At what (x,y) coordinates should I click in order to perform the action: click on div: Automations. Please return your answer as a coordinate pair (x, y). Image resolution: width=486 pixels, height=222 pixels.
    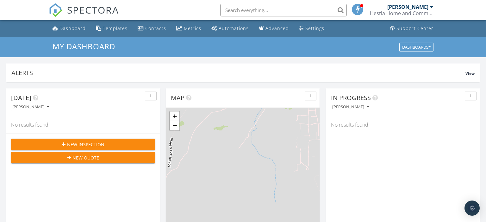
    Looking at the image, I should click on (233, 28).